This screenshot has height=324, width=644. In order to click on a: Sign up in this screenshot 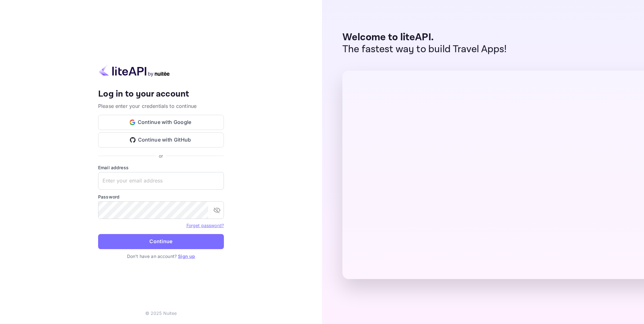, I will do `click(186, 256)`.